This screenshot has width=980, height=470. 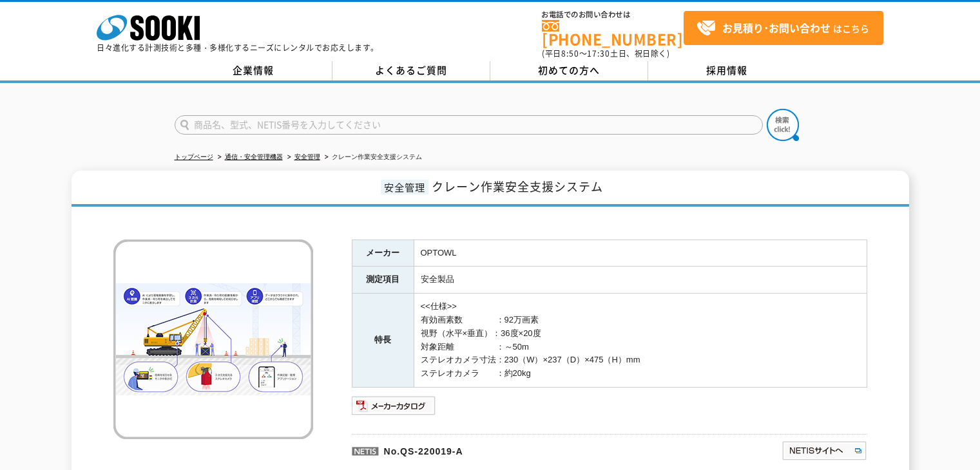 I want to click on span: 安全管理, so click(x=404, y=187).